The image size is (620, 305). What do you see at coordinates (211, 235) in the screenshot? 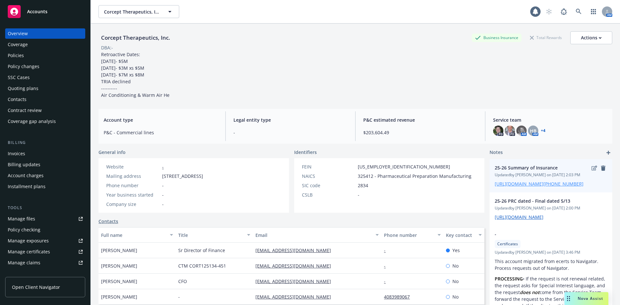
I see `div: Title` at bounding box center [211, 235].